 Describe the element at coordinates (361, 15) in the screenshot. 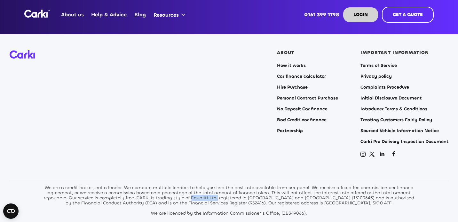

I see `a: LOGIN` at that location.